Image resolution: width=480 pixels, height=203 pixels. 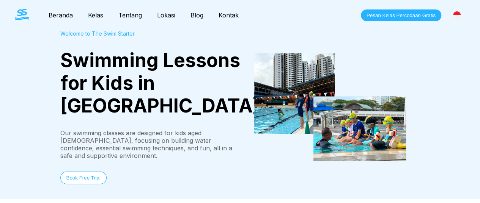 I want to click on a: Kelas, so click(x=96, y=15).